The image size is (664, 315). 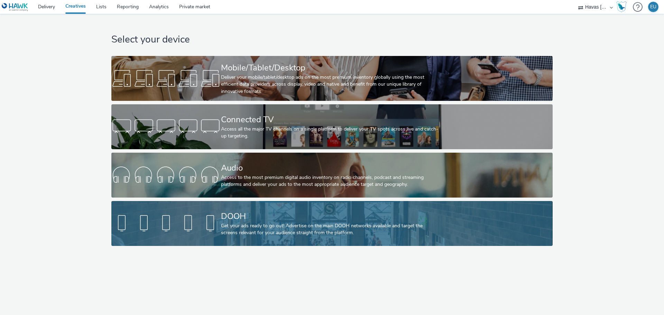 What do you see at coordinates (331, 133) in the screenshot?
I see `div: Access all the major TV channels on a single platform to deliver your TV spots across live and ca...` at bounding box center [331, 133].